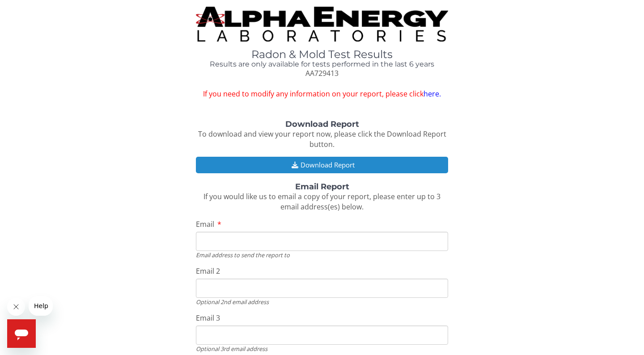  I want to click on div: Optional 3rd email address, so click(322, 349).